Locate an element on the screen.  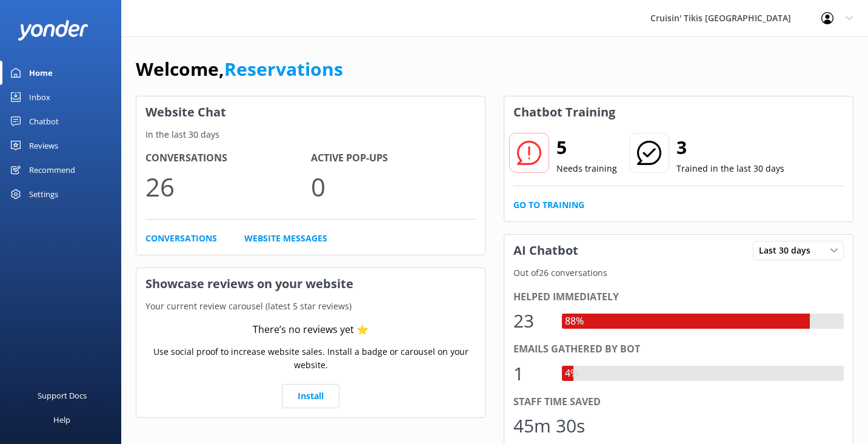
a: Conversations is located at coordinates (181, 238).